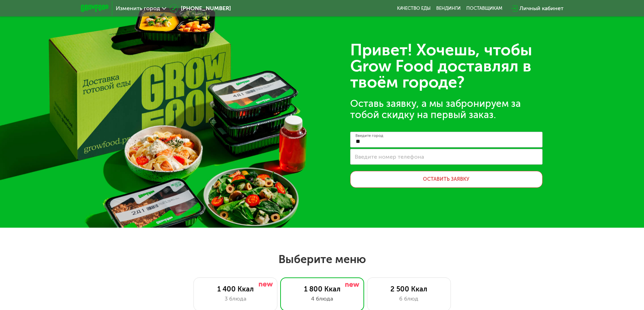 The image size is (644, 310). I want to click on div: 1 400 Ккал, so click(235, 289).